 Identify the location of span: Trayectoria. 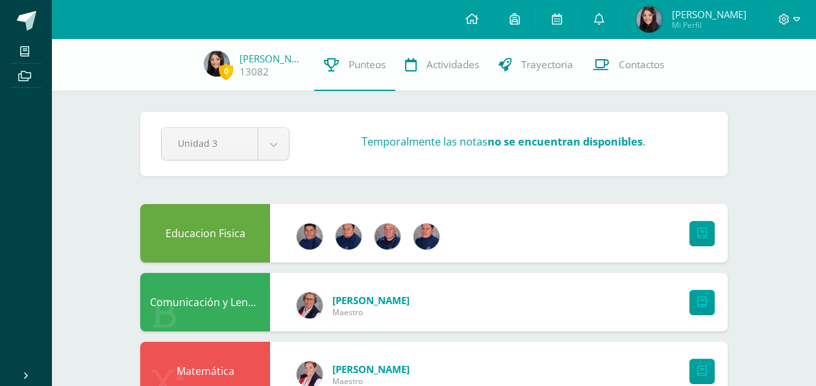
(548, 64).